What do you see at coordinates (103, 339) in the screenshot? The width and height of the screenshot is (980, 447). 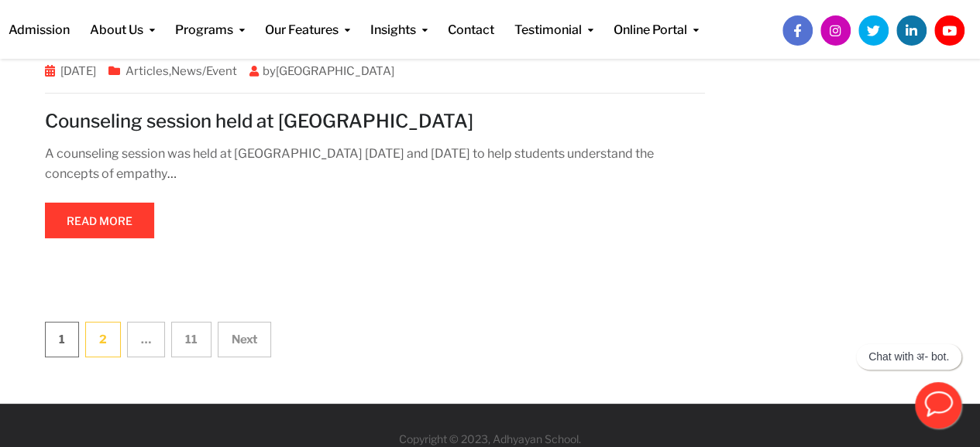 I see `a: 2` at bounding box center [103, 339].